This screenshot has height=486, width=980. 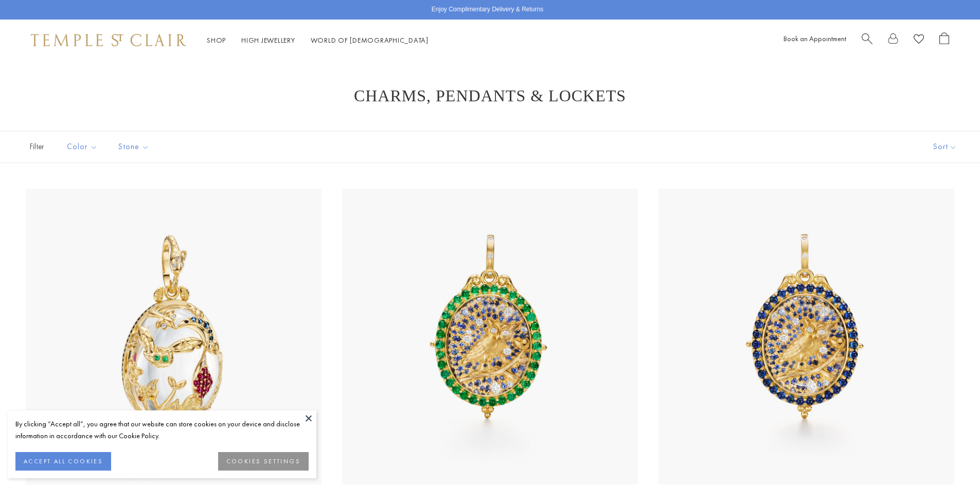 I want to click on img: 18K Blue Sapphire Nocturne Owl Locket, so click(x=806, y=337).